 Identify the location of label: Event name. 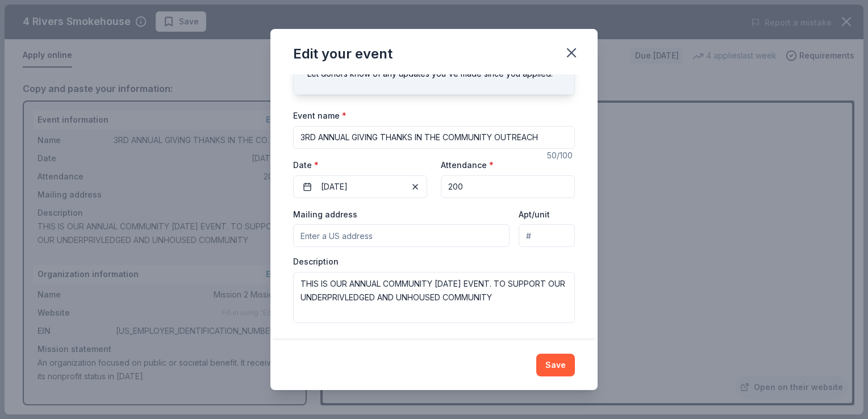
(320, 116).